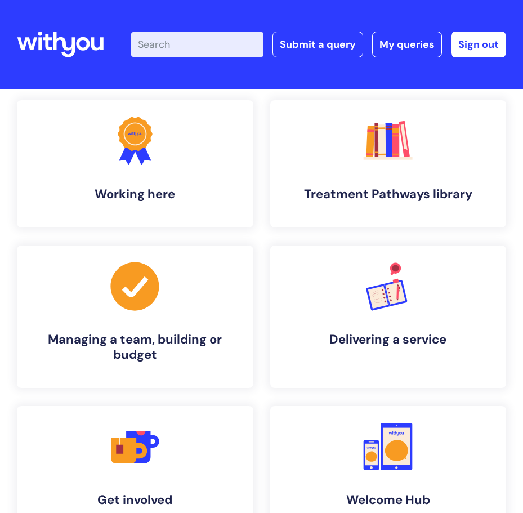 The width and height of the screenshot is (523, 513). I want to click on h4: Working here, so click(135, 194).